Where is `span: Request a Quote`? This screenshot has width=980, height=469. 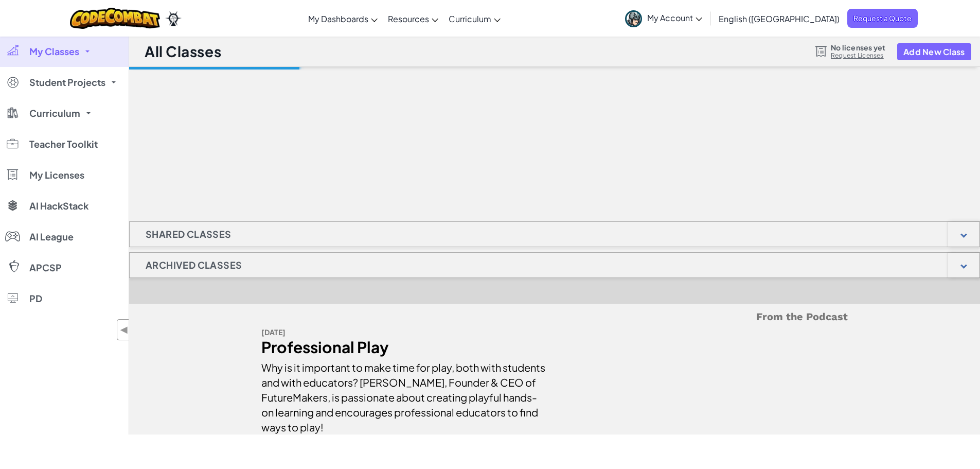
span: Request a Quote is located at coordinates (882, 18).